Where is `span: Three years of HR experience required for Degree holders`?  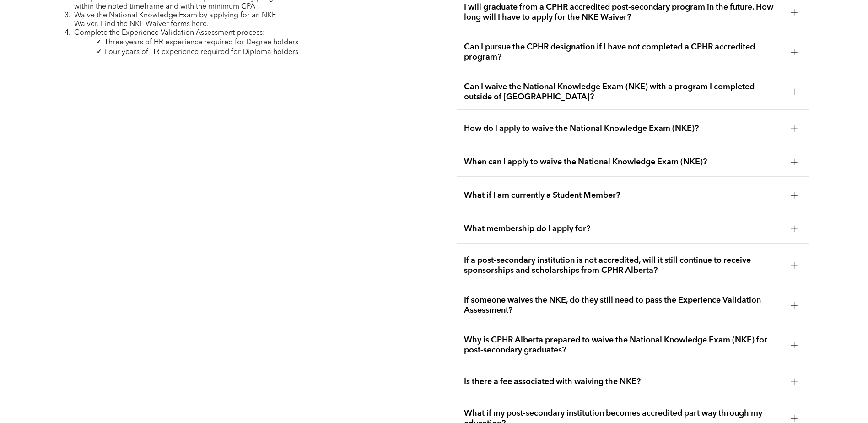 span: Three years of HR experience required for Degree holders is located at coordinates (202, 43).